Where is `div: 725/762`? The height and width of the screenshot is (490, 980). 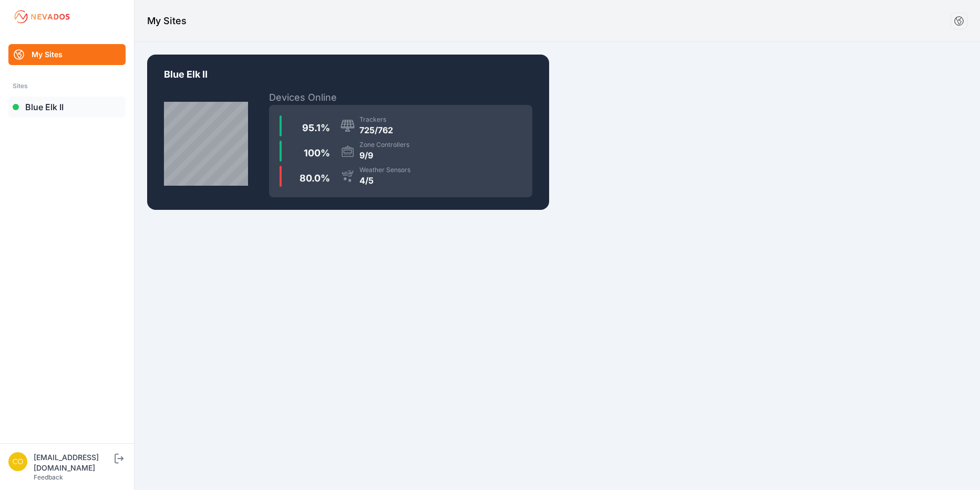
div: 725/762 is located at coordinates (376, 130).